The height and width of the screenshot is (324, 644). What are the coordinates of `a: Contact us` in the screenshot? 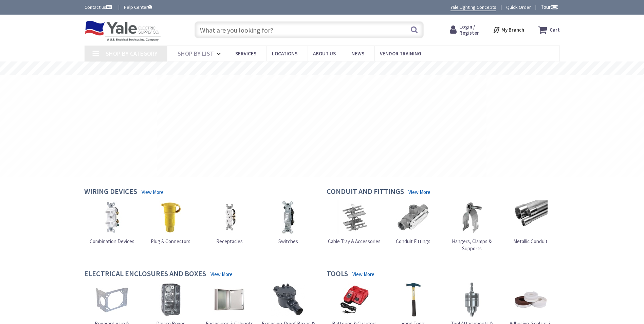 It's located at (99, 7).